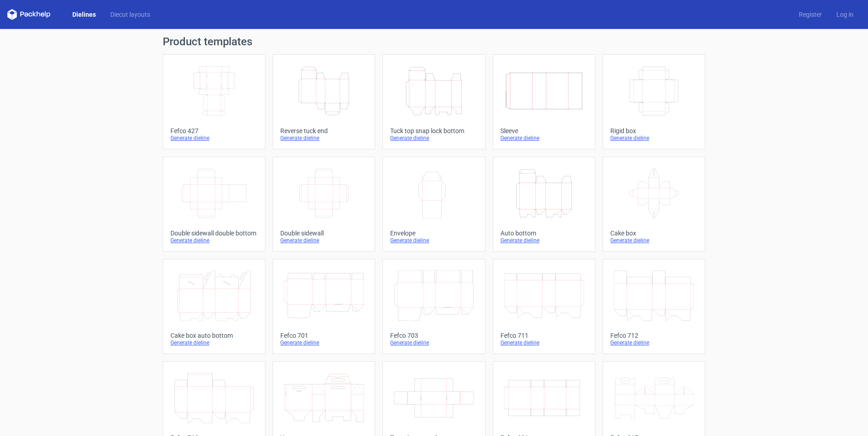  Describe the element at coordinates (544, 306) in the screenshot. I see `a: Fefco 711Generate dieline` at that location.